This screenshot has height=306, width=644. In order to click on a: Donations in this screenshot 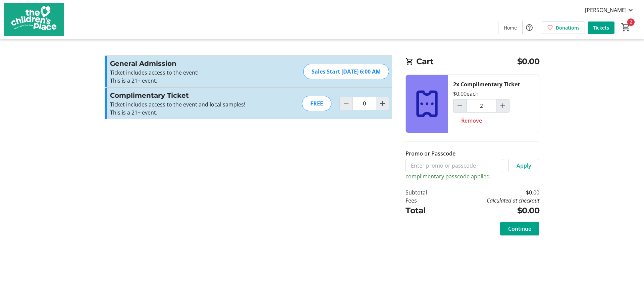, I will do `click(563, 28)`.